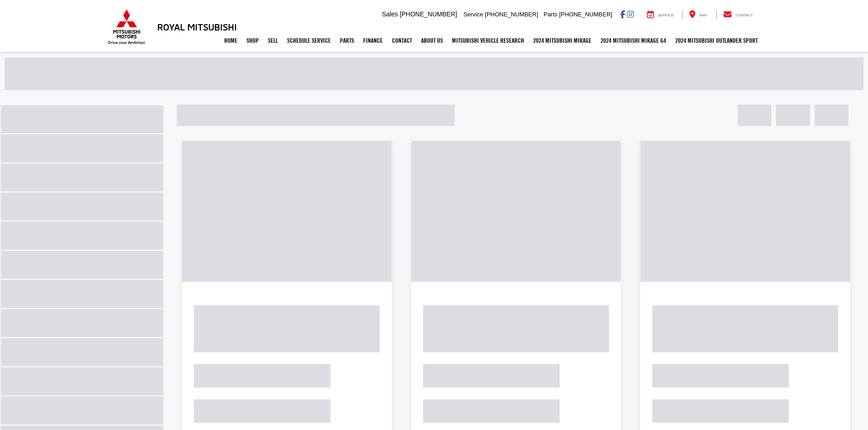 Image resolution: width=868 pixels, height=430 pixels. Describe the element at coordinates (623, 14) in the screenshot. I see `a: Facebook: Click to visit our Facebook page` at that location.